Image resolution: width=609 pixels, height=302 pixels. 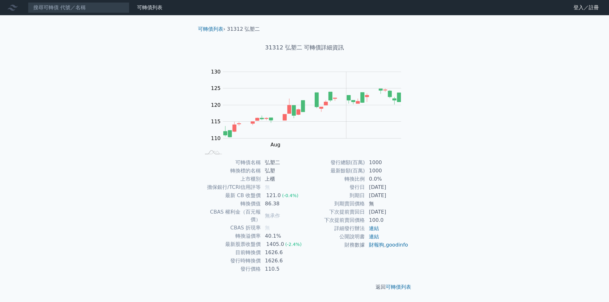 I want to click on td: 轉換標的名稱, so click(x=231, y=171).